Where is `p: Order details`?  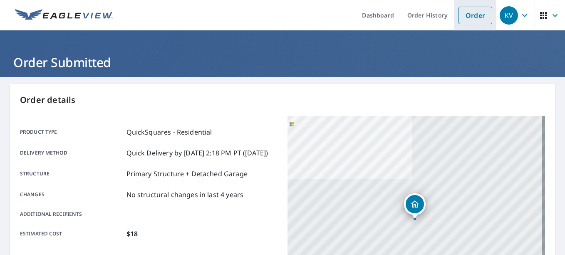
p: Order details is located at coordinates (282, 100).